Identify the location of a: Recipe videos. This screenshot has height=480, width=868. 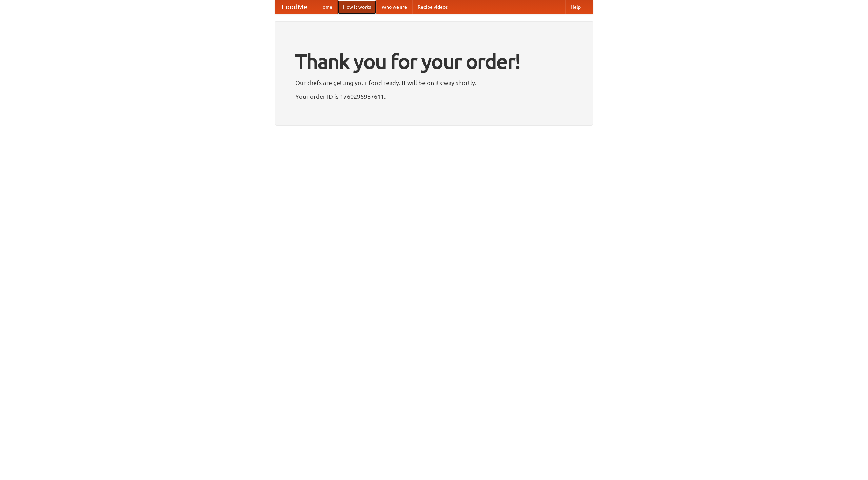
(432, 7).